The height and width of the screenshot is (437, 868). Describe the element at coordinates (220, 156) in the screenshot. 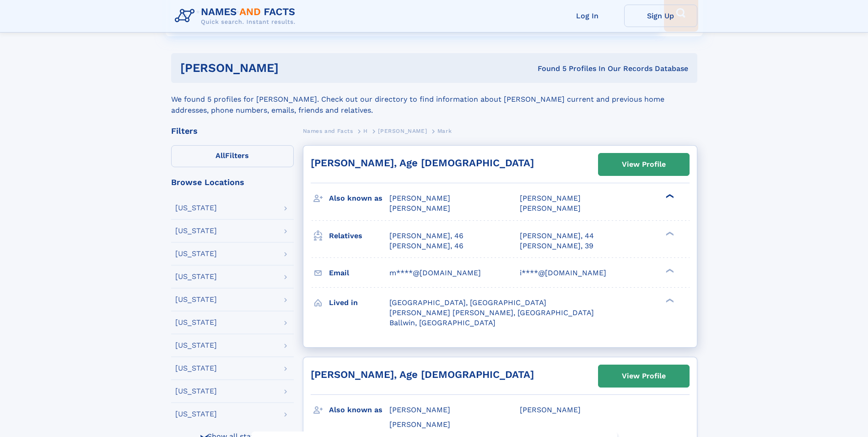

I see `span: All` at that location.